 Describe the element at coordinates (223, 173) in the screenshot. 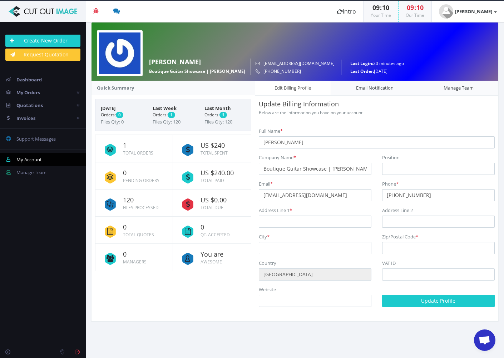

I see `span: US $240.00` at that location.